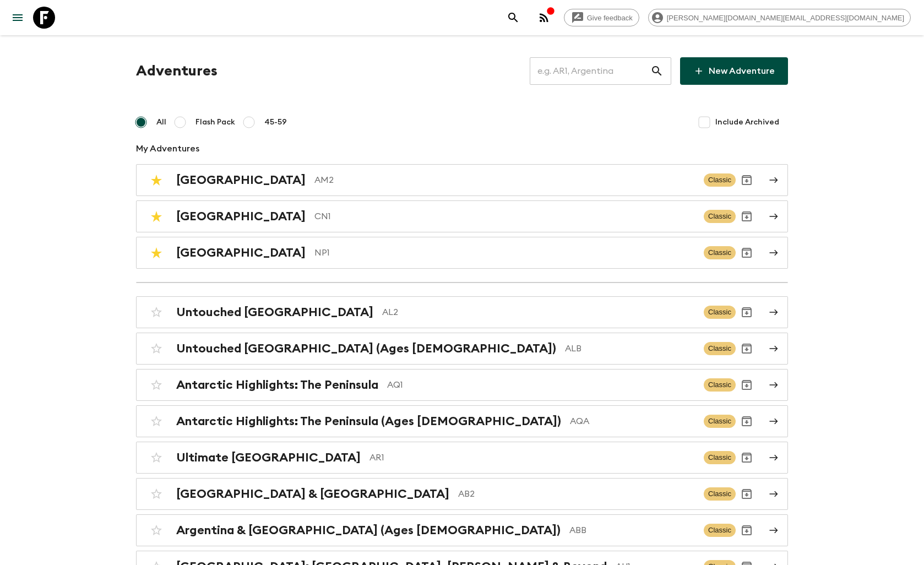  I want to click on a: New Adventure, so click(734, 71).